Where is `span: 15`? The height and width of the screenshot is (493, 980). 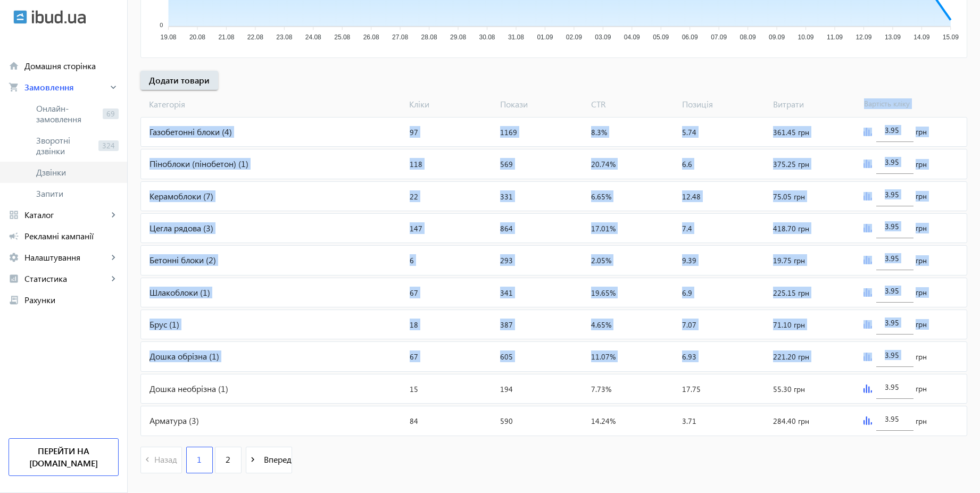 span: 15 is located at coordinates (414, 389).